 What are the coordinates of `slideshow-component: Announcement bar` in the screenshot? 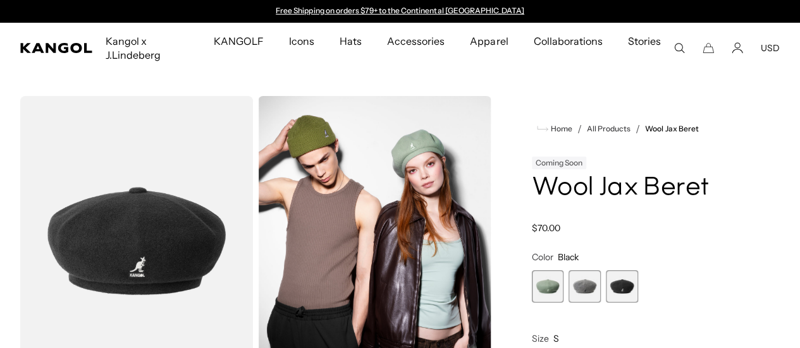 It's located at (400, 11).